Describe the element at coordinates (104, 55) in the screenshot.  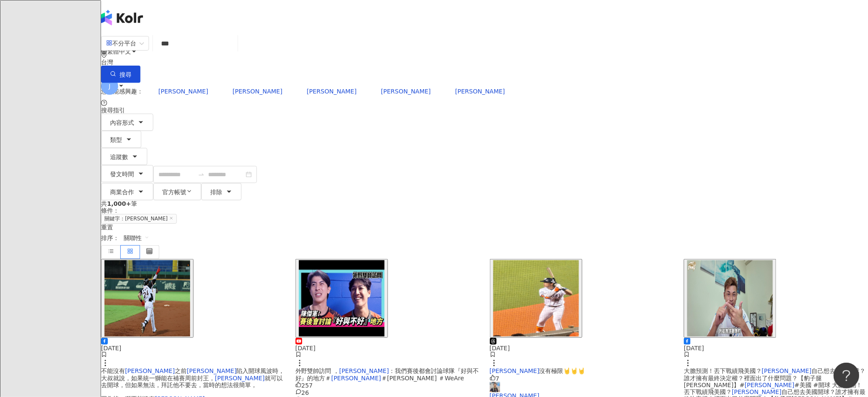
I see `span: environment` at that location.